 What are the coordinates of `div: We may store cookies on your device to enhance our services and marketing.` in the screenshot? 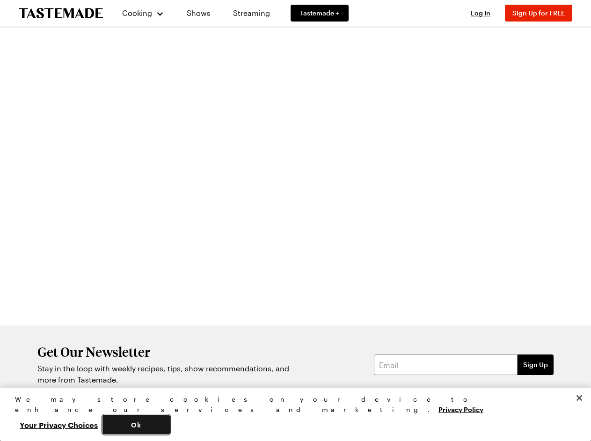 It's located at (292, 405).